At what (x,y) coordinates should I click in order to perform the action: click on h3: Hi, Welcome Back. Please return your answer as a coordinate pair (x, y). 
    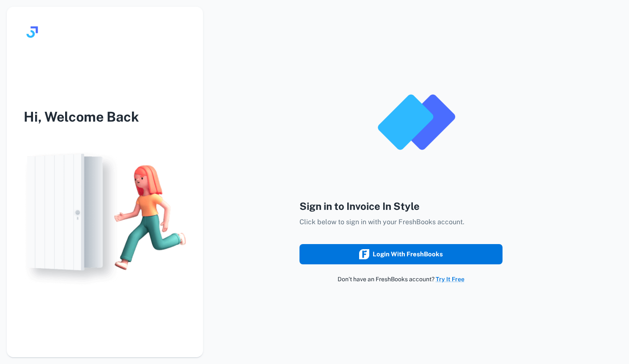
    Looking at the image, I should click on (105, 117).